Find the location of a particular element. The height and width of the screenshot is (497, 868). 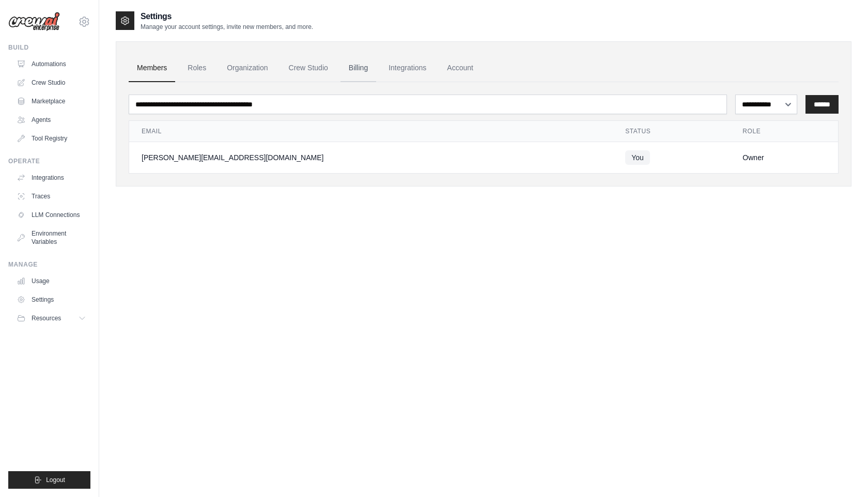

div: Build is located at coordinates (49, 48).